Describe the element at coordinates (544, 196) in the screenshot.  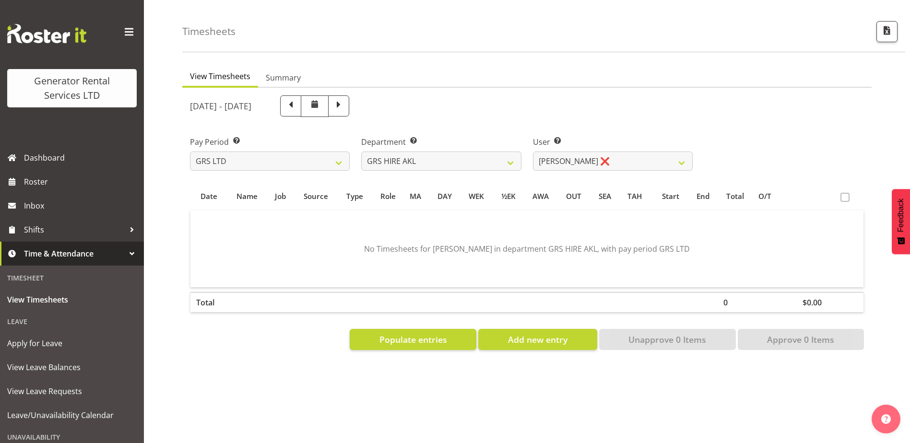
I see `div: AWA` at that location.